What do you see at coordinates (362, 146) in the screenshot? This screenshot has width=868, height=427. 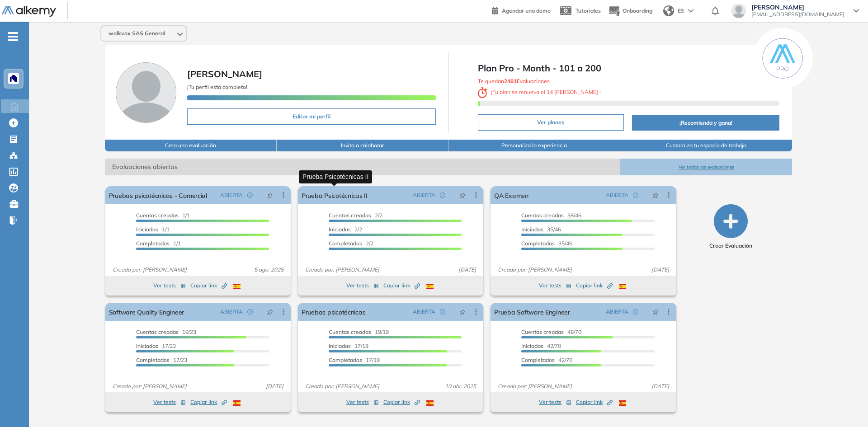 I see `button: Invita a colaborar` at bounding box center [362, 146].